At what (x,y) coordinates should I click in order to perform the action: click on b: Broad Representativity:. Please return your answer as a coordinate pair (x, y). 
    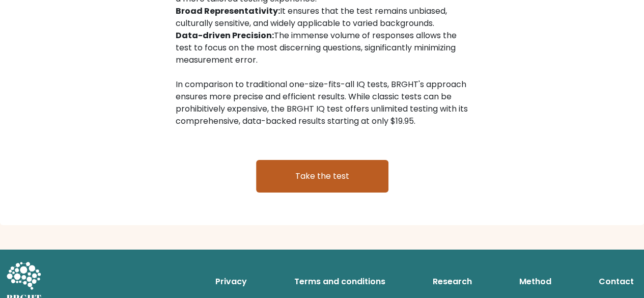
    Looking at the image, I should click on (228, 11).